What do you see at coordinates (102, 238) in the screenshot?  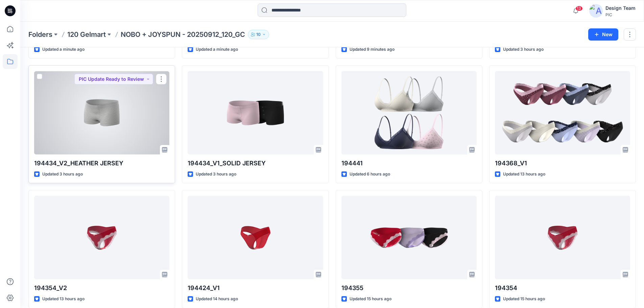 I see `a: 194354_V2` at bounding box center [102, 238].